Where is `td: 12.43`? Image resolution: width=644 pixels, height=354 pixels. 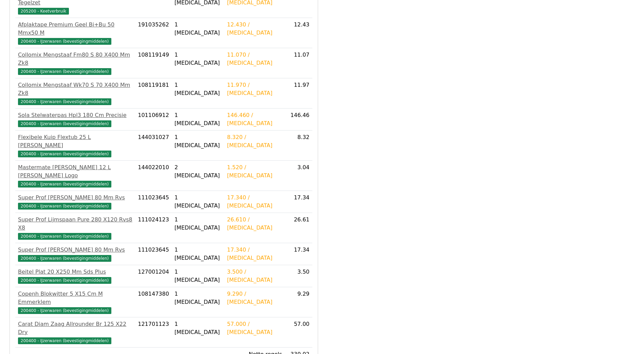
td: 12.43 is located at coordinates (298, 33).